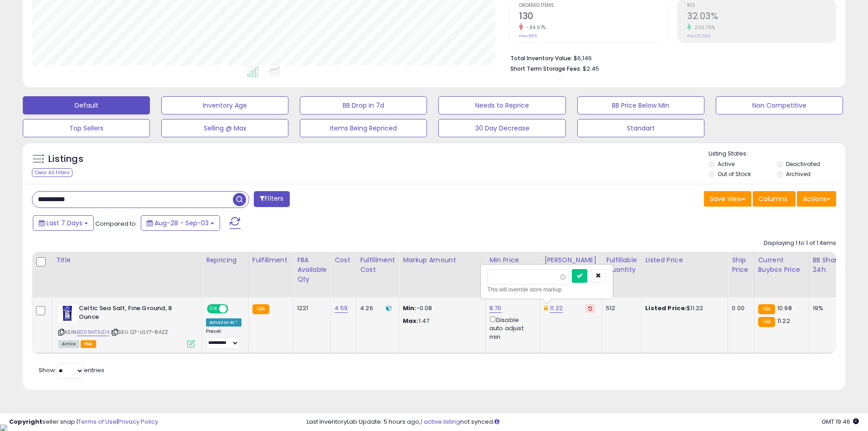  Describe the element at coordinates (739, 308) in the screenshot. I see `div: 0.00` at that location.